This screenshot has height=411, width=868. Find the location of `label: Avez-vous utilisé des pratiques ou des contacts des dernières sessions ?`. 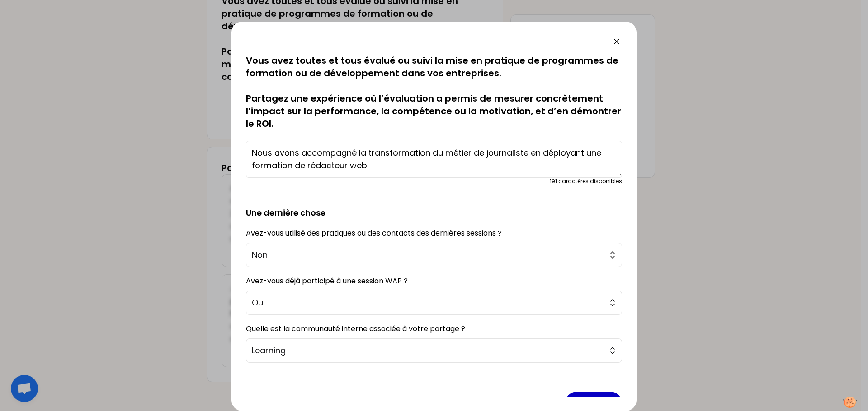

label: Avez-vous utilisé des pratiques ou des contacts des dernières sessions ? is located at coordinates (374, 233).